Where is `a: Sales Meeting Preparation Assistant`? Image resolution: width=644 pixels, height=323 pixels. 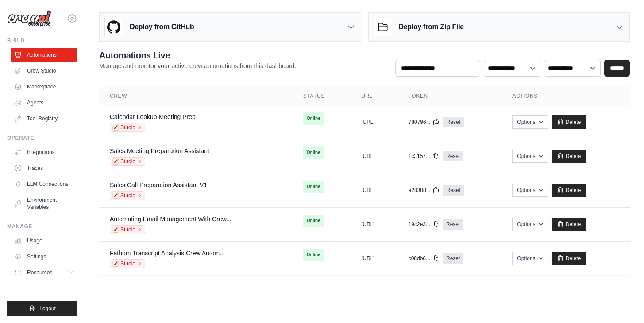
a: Sales Meeting Preparation Assistant is located at coordinates (160, 151).